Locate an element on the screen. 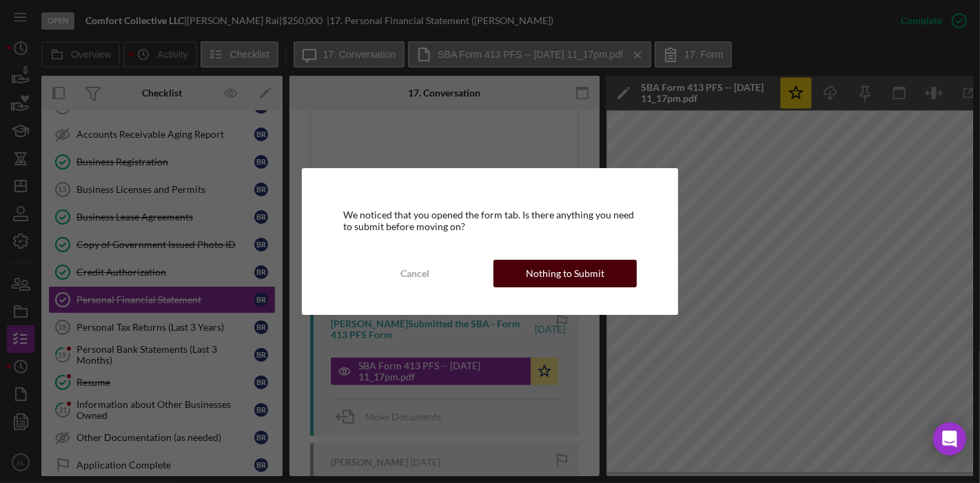 The image size is (980, 483). div: Open Intercom Messenger is located at coordinates (950, 439).